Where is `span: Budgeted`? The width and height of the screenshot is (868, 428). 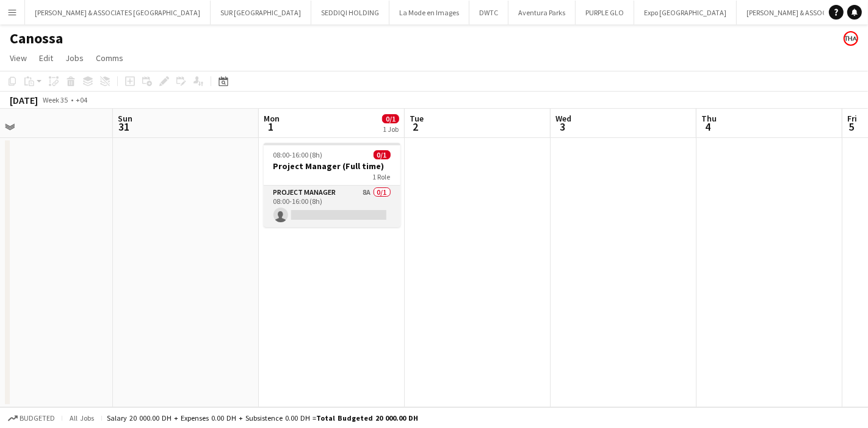
span: Budgeted is located at coordinates (37, 418).